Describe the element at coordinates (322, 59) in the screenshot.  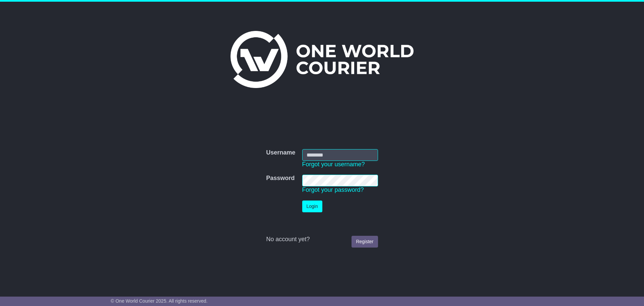
I see `img: One World` at that location.